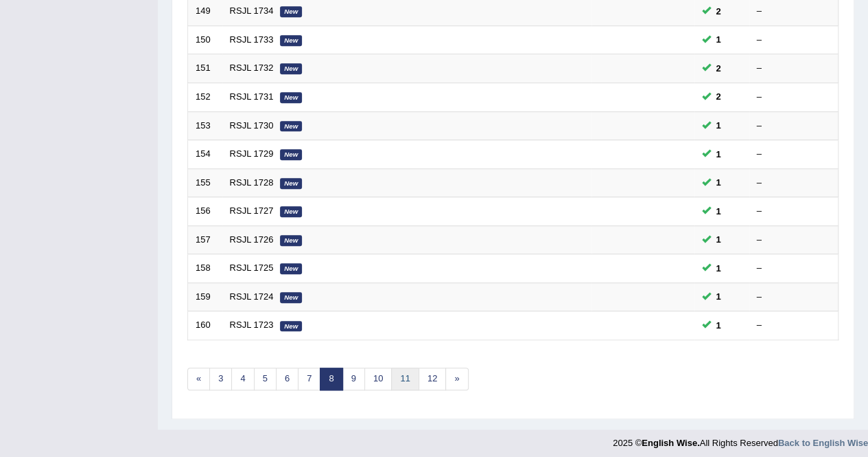 Image resolution: width=868 pixels, height=457 pixels. What do you see at coordinates (309, 379) in the screenshot?
I see `a: 7` at bounding box center [309, 379].